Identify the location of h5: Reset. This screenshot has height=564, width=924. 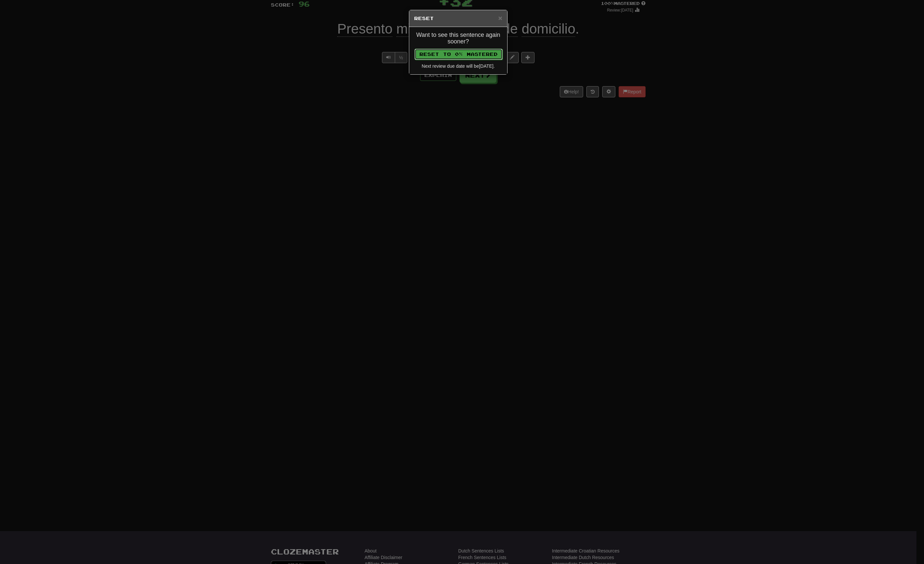
(458, 18).